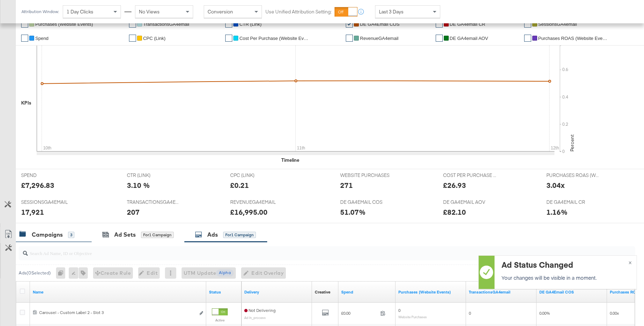  What do you see at coordinates (303, 250) in the screenshot?
I see `input: Search Ad Name, ID or Objective` at bounding box center [303, 250].